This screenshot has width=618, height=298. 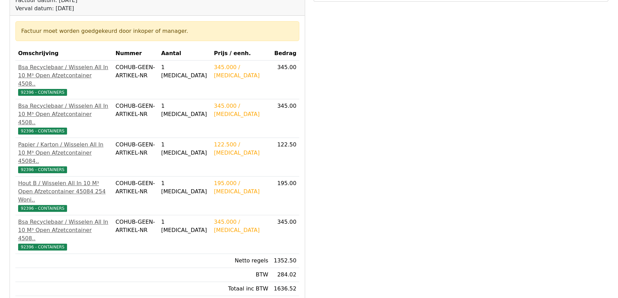 What do you see at coordinates (241, 275) in the screenshot?
I see `td: BTW` at bounding box center [241, 275].